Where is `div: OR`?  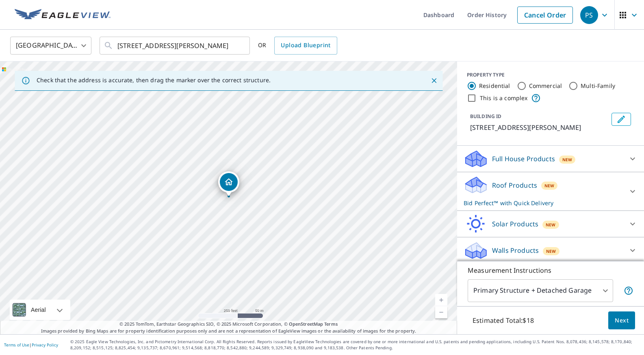 div: OR is located at coordinates (298, 46).